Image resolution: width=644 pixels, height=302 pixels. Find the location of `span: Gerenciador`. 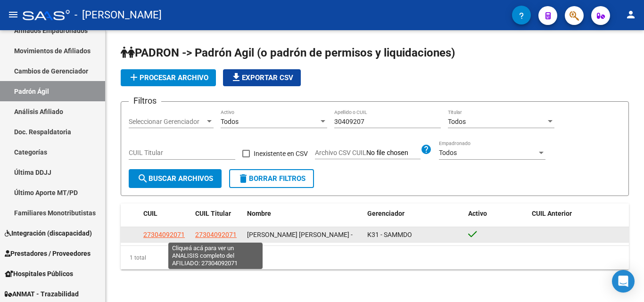

span: Gerenciador is located at coordinates (386, 214).